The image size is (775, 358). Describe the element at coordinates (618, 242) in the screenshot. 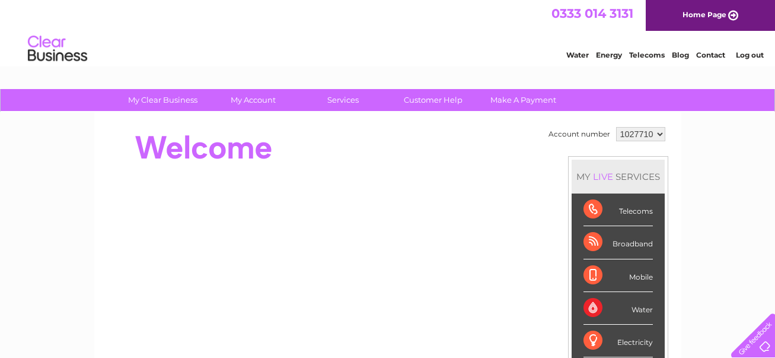

I see `div: Broadband` at that location.